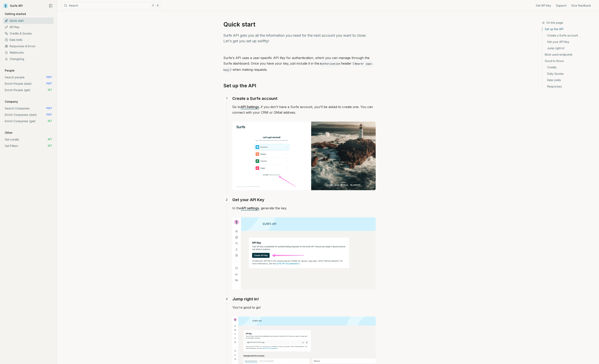 The width and height of the screenshot is (599, 364). What do you see at coordinates (158, 6) in the screenshot?
I see `kbd: K` at bounding box center [158, 6].